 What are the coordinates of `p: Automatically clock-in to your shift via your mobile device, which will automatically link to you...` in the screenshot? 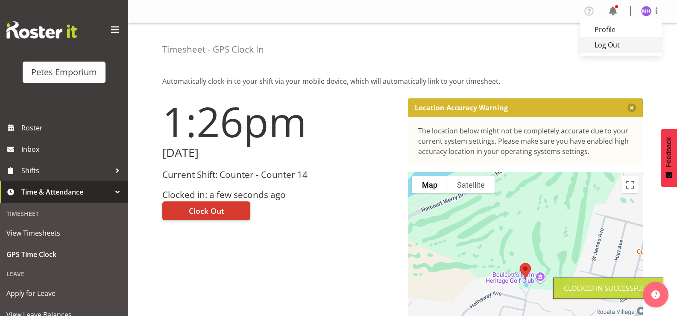 It's located at (403, 81).